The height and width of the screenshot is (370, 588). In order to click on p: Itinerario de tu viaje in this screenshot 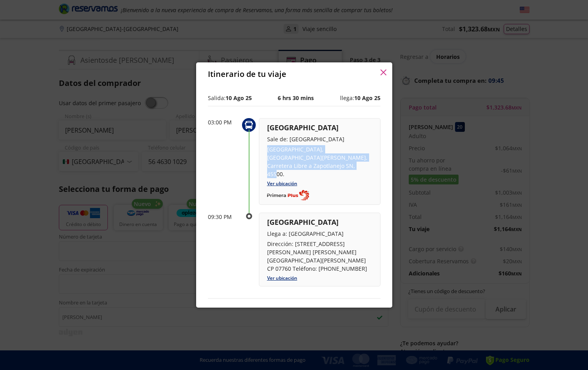, I will do `click(247, 74)`.